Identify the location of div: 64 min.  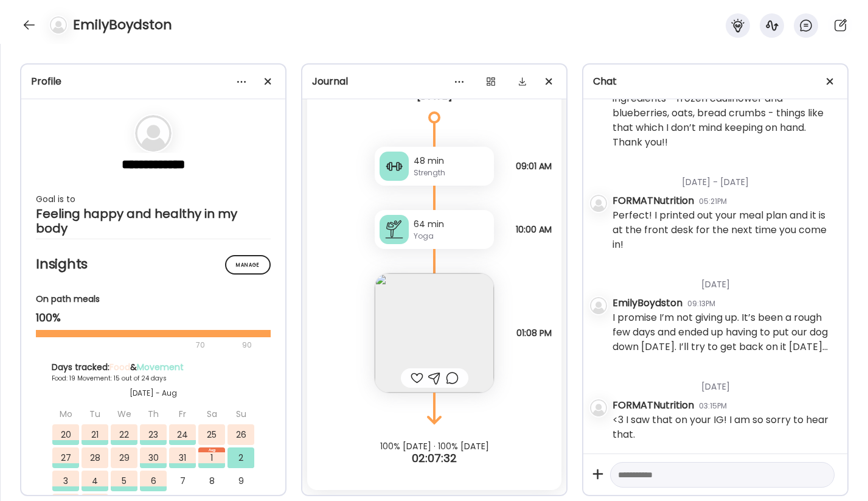
(451, 224).